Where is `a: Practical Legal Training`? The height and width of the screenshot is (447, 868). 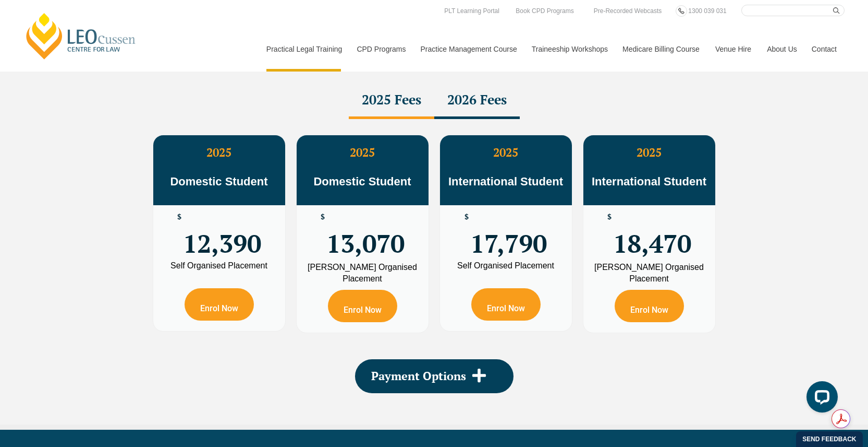 a: Practical Legal Training is located at coordinates (304, 49).